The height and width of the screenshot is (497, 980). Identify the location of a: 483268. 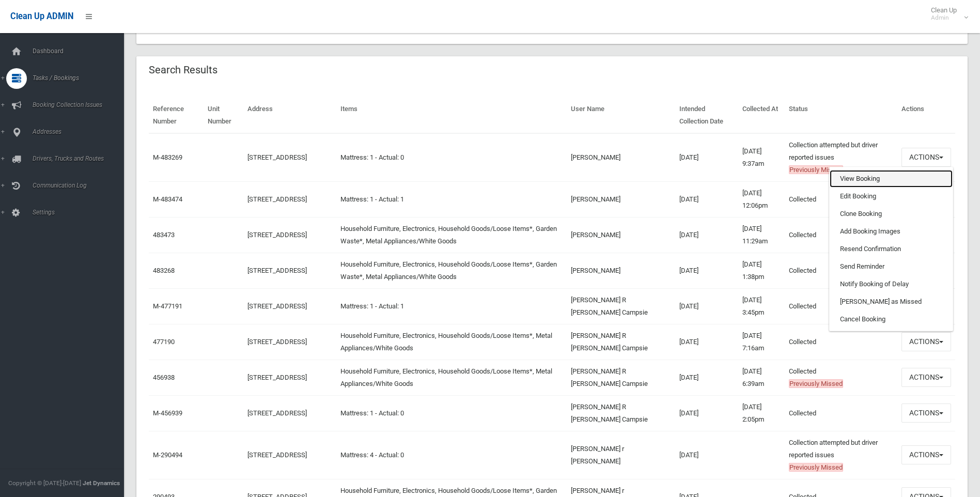
(164, 270).